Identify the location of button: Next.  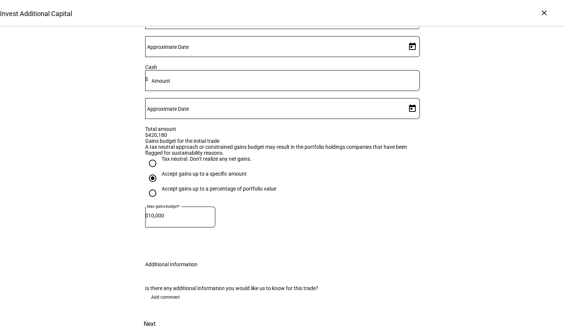
(150, 325).